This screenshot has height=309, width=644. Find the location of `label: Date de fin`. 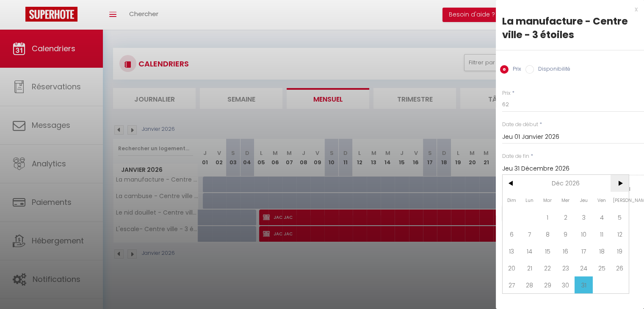

label: Date de fin is located at coordinates (516, 156).